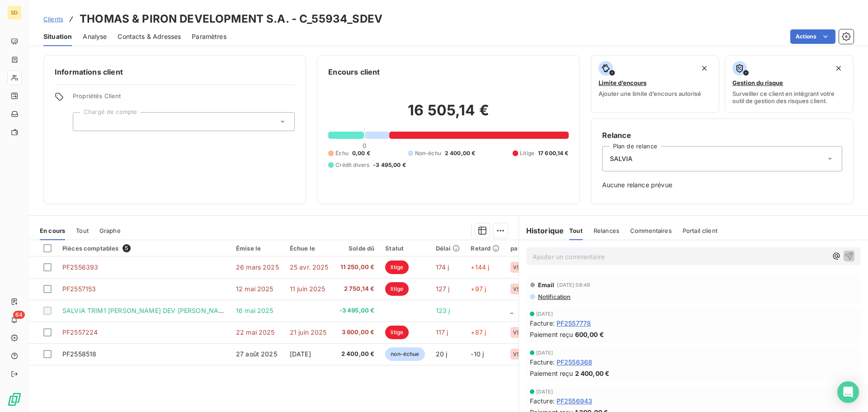 The image size is (868, 412). I want to click on span: Analyse, so click(94, 37).